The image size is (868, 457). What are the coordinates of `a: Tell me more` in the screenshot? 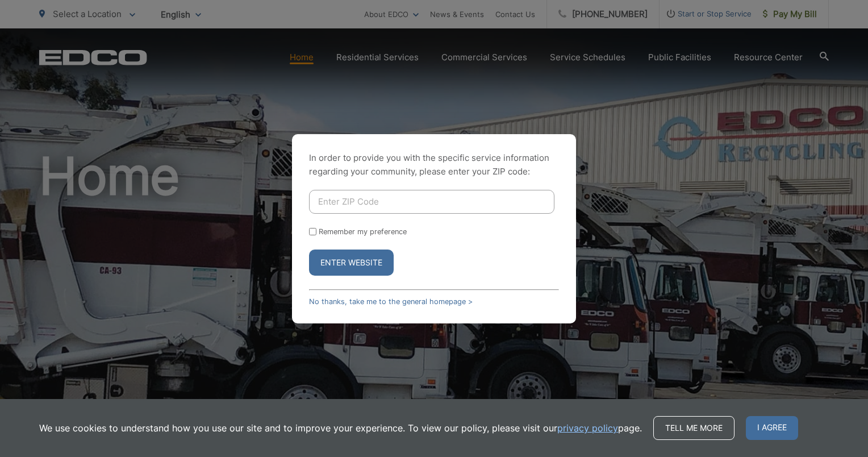 It's located at (694, 428).